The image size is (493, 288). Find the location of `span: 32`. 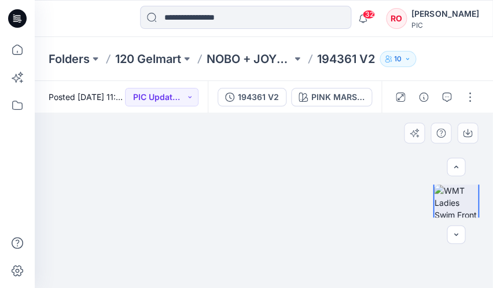

span: 32 is located at coordinates (369, 14).